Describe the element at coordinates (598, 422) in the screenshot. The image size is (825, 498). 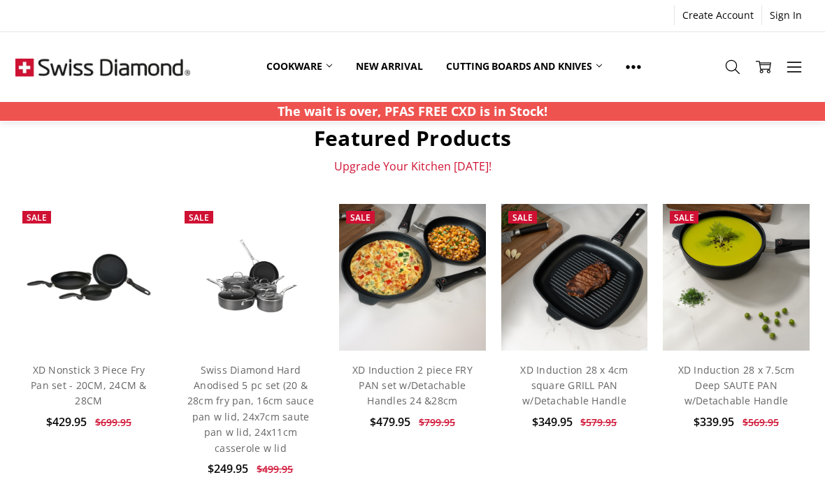
I see `span: $579.95` at that location.